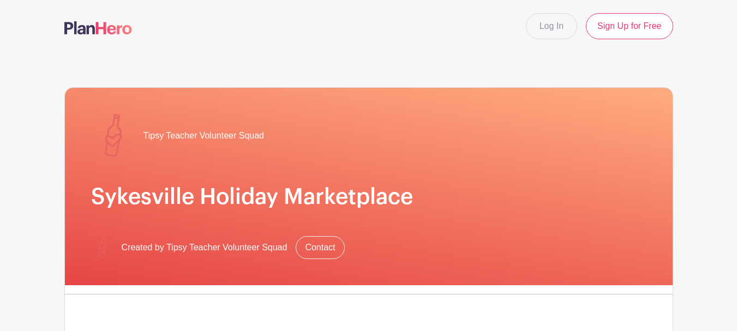 This screenshot has height=331, width=737. What do you see at coordinates (98, 28) in the screenshot?
I see `img: logo-507f7623f17ff9eddc593b1ce0a138ce2505c220e1c5a4e2b4648c50719b7d32.svg` at bounding box center [98, 28].